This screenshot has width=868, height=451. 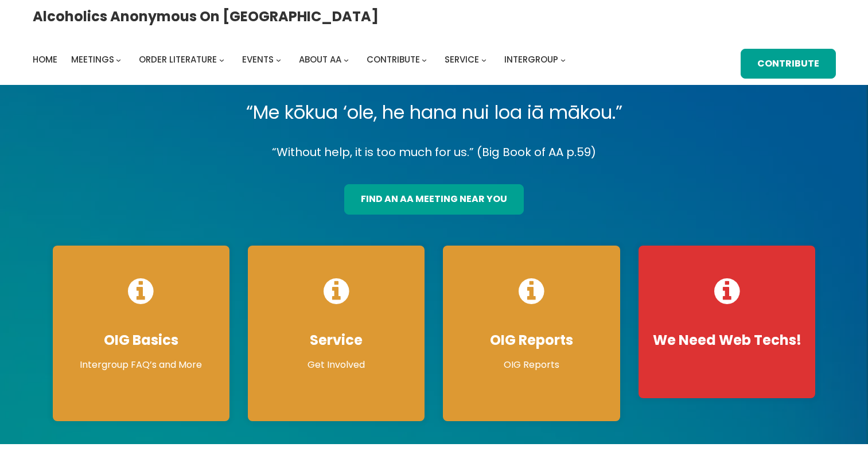 I want to click on a: Meetings, so click(x=92, y=59).